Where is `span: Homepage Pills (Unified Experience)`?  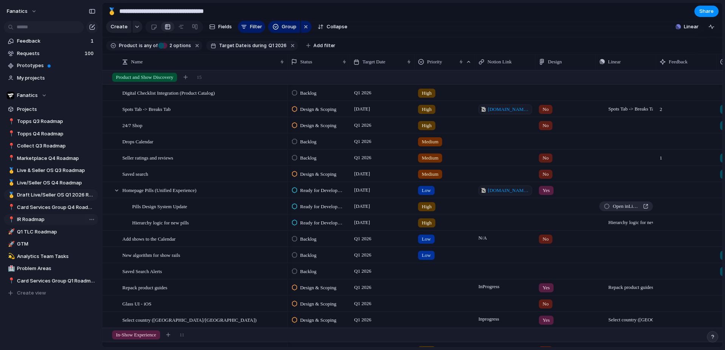
span: Homepage Pills (Unified Experience) is located at coordinates (159, 190).